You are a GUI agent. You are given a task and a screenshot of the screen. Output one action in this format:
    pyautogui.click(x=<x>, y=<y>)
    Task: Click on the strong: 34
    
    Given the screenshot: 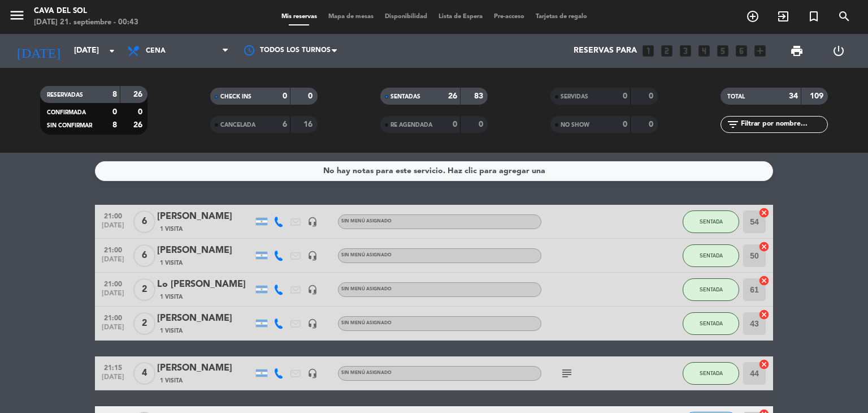 What is the action you would take?
    pyautogui.click(x=793, y=96)
    